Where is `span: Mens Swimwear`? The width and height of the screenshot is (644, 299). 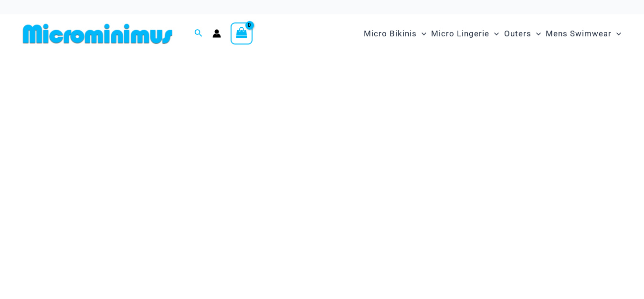
span: Mens Swimwear is located at coordinates (579, 34).